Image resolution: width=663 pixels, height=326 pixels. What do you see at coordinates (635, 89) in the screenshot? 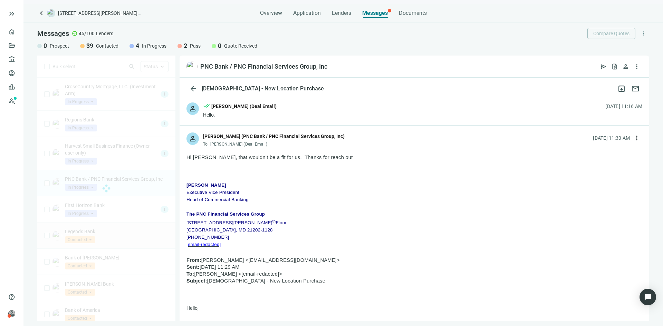
I see `button: mail` at bounding box center [635, 89].